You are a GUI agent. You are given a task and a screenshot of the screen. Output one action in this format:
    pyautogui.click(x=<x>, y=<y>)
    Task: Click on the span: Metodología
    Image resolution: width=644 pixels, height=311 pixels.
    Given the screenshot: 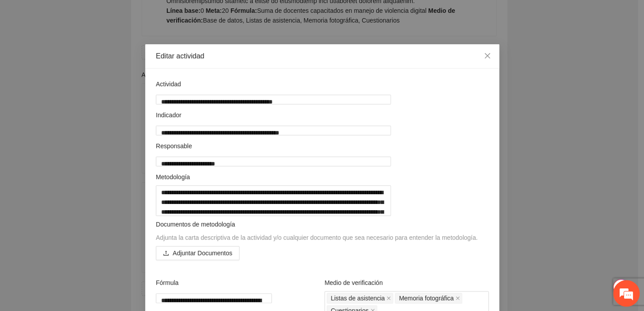 What is the action you would take?
    pyautogui.click(x=175, y=177)
    